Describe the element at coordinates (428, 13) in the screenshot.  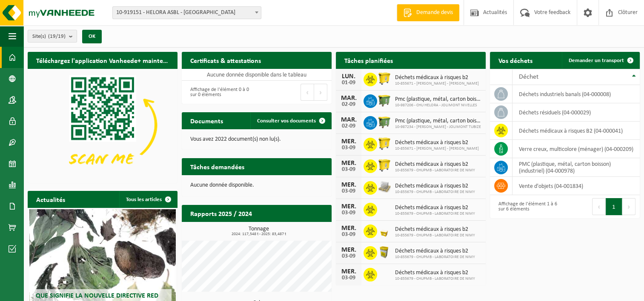
I see `a: Demande devis` at that location.